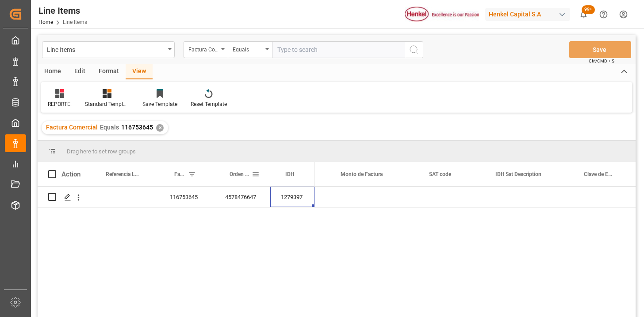 The width and height of the screenshot is (644, 317). Describe the element at coordinates (243, 197) in the screenshot. I see `div: 4578476647` at that location.